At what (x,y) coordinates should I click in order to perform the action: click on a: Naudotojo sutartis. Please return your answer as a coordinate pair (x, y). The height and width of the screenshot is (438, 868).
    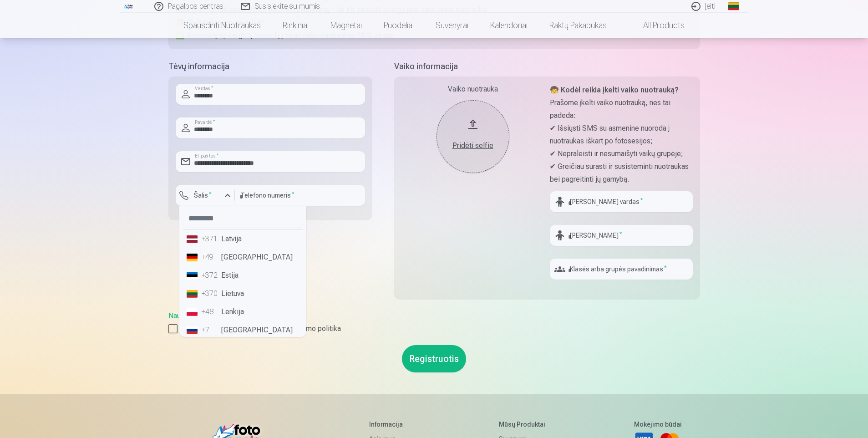
    Looking at the image, I should click on (197, 315).